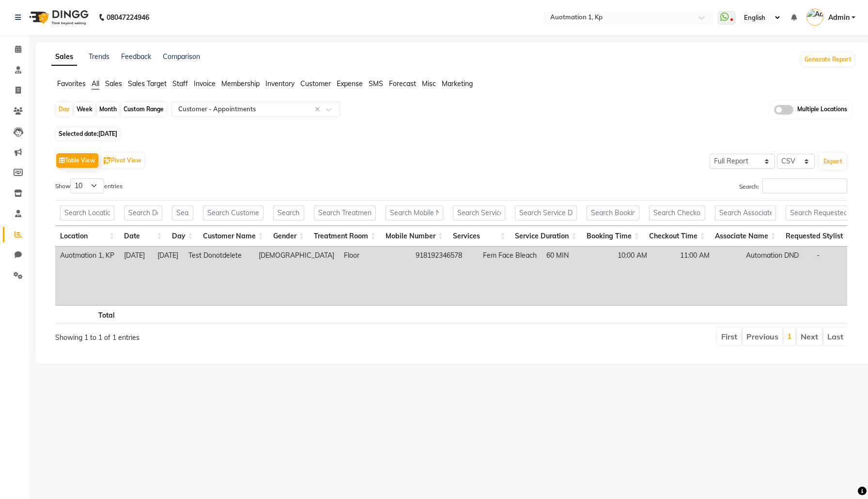 The image size is (868, 499). What do you see at coordinates (57, 18) in the screenshot?
I see `img: logo` at bounding box center [57, 18].